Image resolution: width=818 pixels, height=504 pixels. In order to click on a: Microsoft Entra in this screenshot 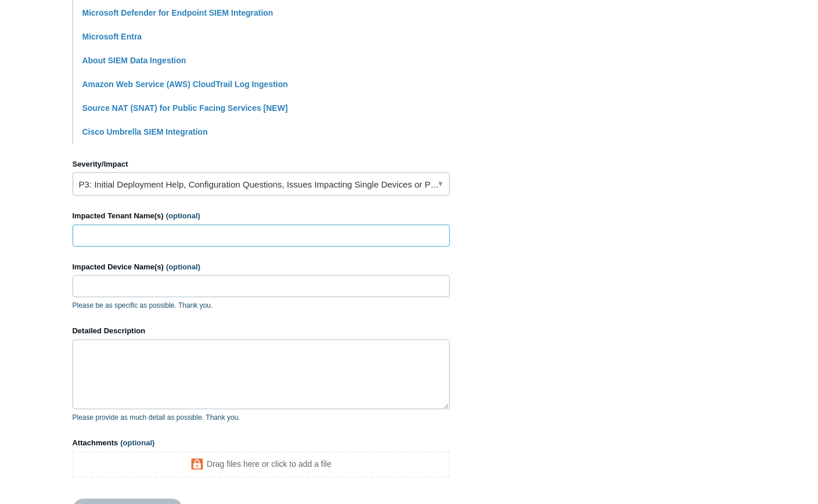, I will do `click(112, 36)`.